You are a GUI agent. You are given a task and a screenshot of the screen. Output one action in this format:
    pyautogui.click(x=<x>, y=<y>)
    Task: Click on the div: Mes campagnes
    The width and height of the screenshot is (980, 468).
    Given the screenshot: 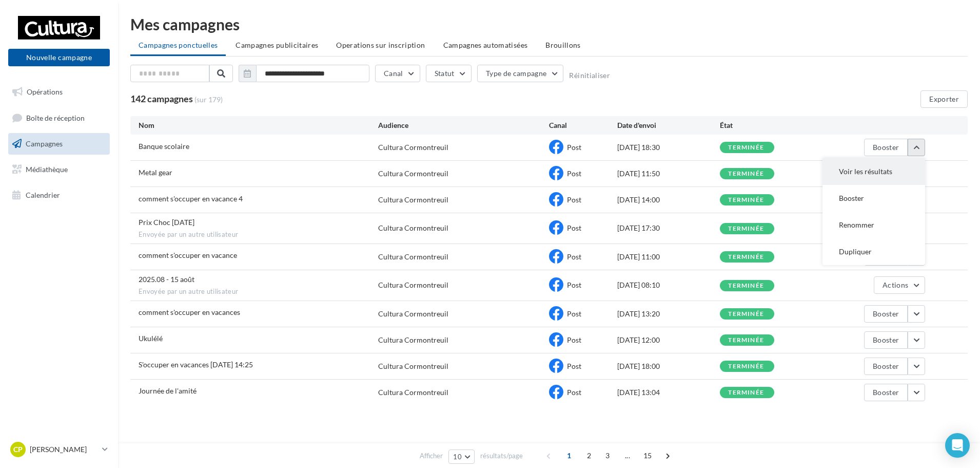 What is the action you would take?
    pyautogui.click(x=549, y=24)
    